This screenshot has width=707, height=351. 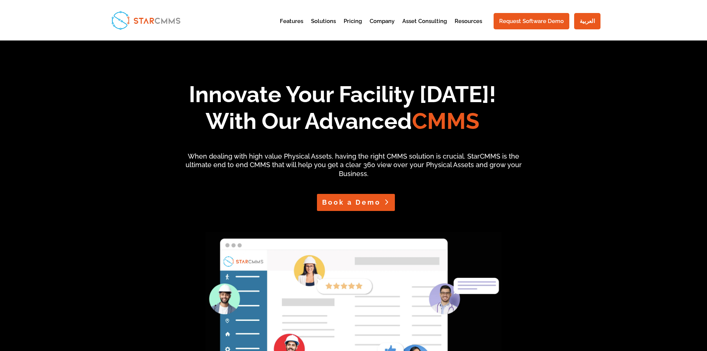 What do you see at coordinates (146, 20) in the screenshot?
I see `img: StarCMMS` at bounding box center [146, 20].